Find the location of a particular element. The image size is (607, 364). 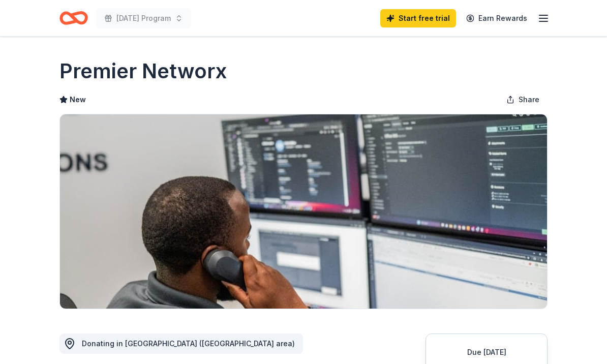

button: Share is located at coordinates (523, 100).